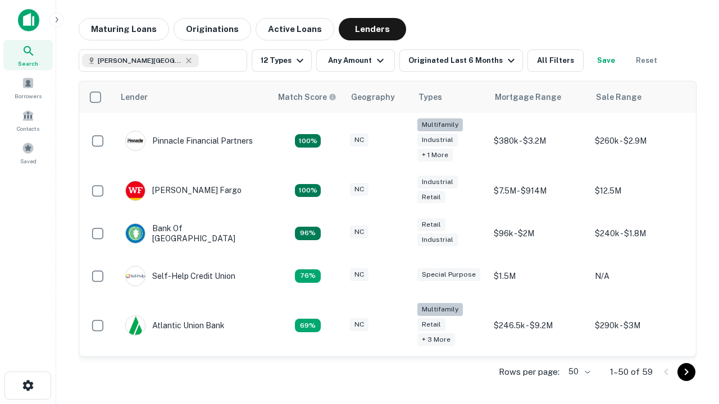 This screenshot has width=719, height=404. I want to click on td: $246.5k - $9.2M, so click(539, 326).